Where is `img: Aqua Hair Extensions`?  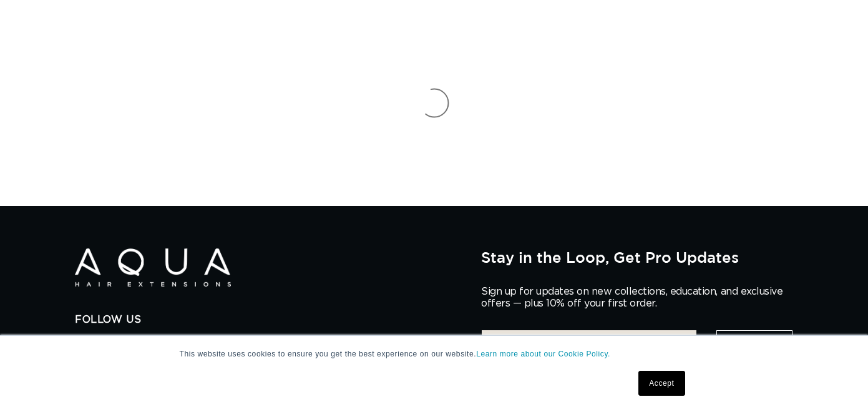 img: Aqua Hair Extensions is located at coordinates (153, 267).